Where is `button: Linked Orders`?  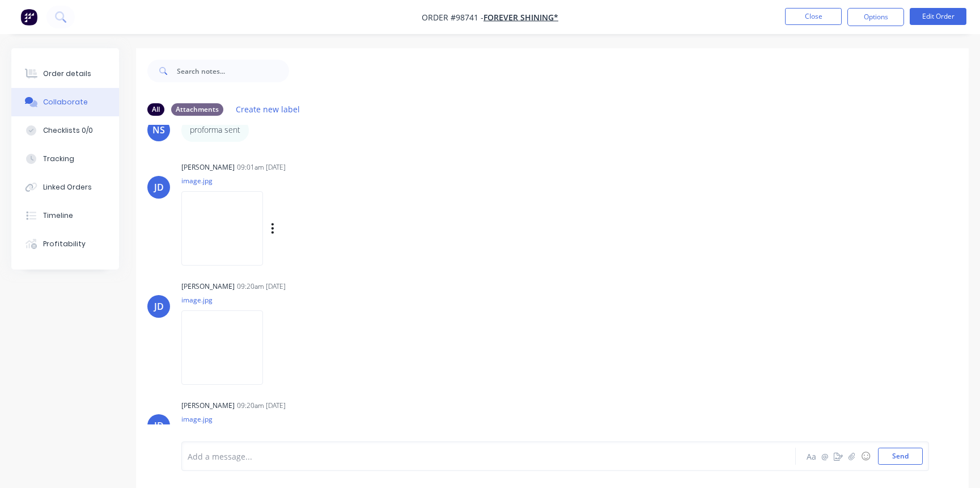
button: Linked Orders is located at coordinates (65, 187).